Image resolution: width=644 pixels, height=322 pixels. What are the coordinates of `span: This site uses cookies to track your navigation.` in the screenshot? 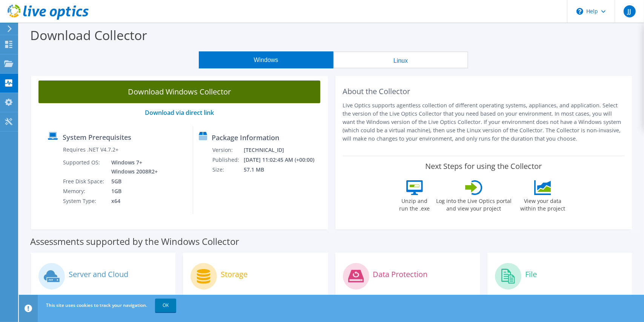 It's located at (96, 305).